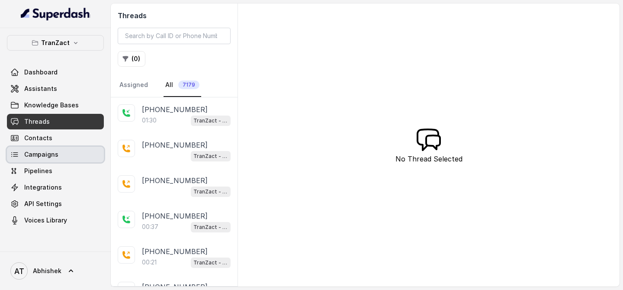 The height and width of the screenshot is (290, 623). I want to click on p: No Thread Selected, so click(429, 159).